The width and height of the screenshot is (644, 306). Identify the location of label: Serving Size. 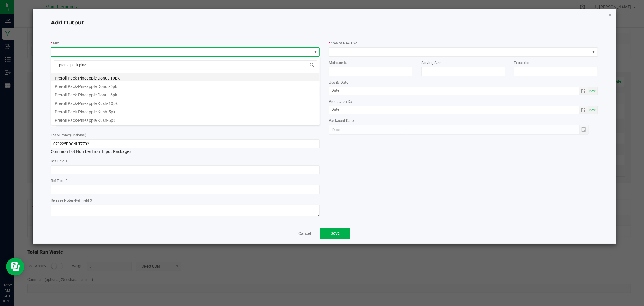
(432, 63).